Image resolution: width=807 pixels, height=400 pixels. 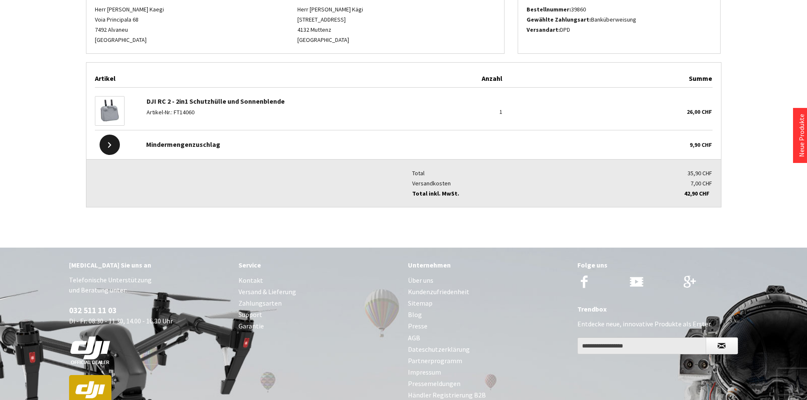 What do you see at coordinates (488, 292) in the screenshot?
I see `a: Kundenzufriedenheit` at bounding box center [488, 292].